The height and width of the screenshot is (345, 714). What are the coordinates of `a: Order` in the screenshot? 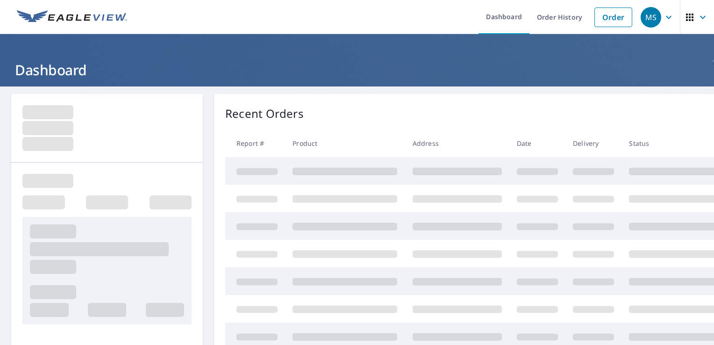 It's located at (613, 17).